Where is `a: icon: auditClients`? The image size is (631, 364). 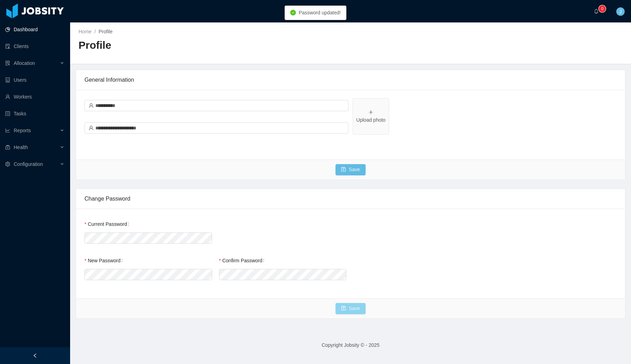 a: icon: auditClients is located at coordinates (35, 47).